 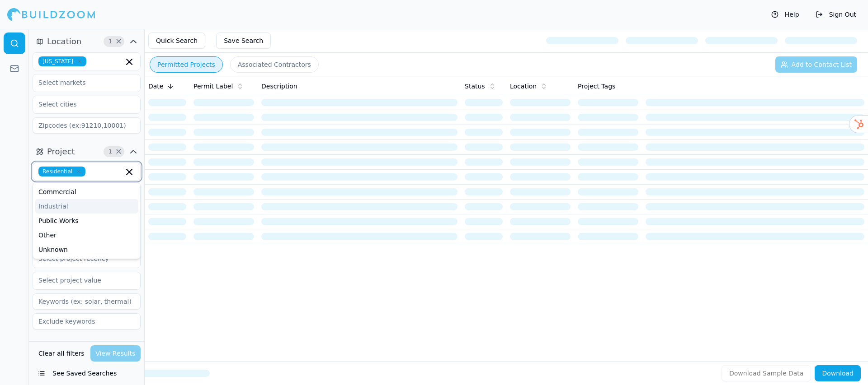 What do you see at coordinates (785, 14) in the screenshot?
I see `button: Help` at bounding box center [785, 14].